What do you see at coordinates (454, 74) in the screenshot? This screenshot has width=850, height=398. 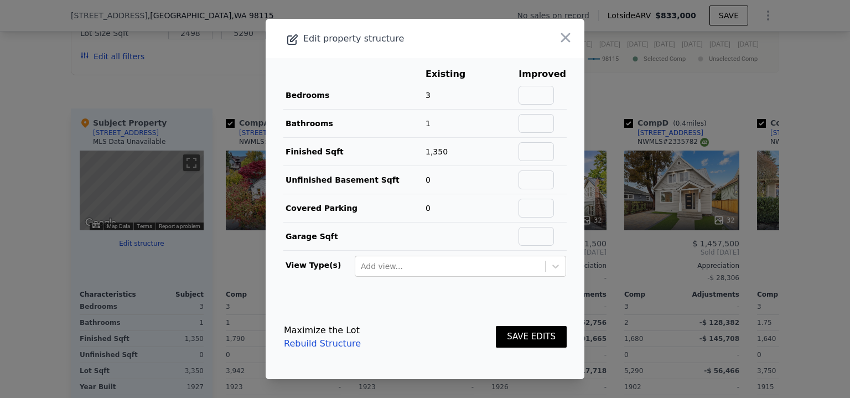 I see `th: Existing` at bounding box center [454, 74].